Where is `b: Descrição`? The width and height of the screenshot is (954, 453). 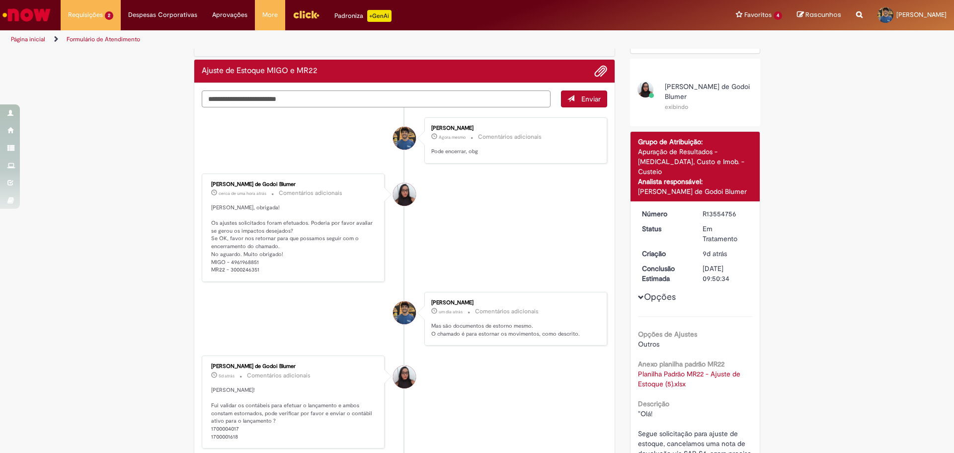 b: Descrição is located at coordinates (653, 403).